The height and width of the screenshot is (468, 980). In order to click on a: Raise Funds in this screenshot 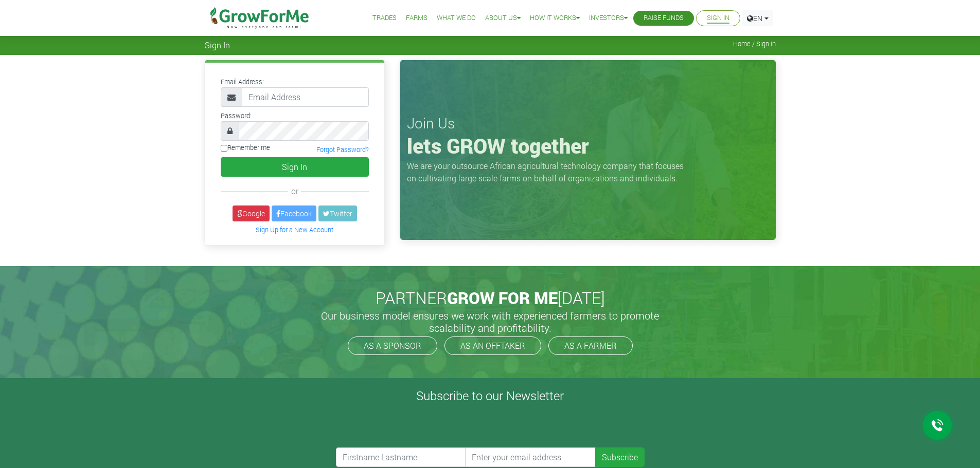, I will do `click(664, 18)`.